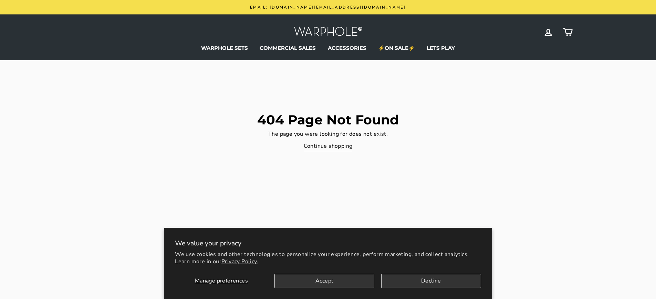  Describe the element at coordinates (324, 281) in the screenshot. I see `button: Accept` at that location.